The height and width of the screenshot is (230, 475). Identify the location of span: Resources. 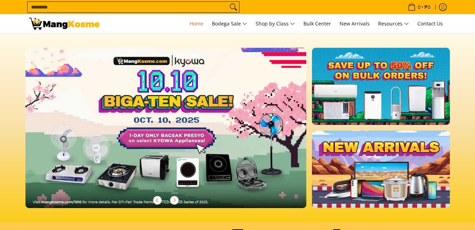
(394, 24).